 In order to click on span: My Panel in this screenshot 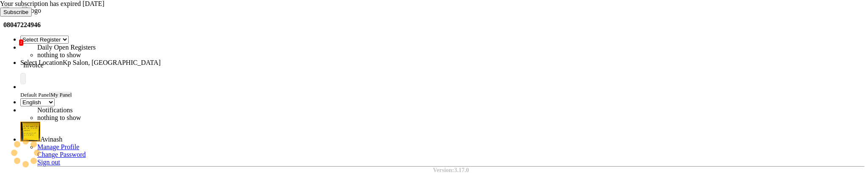, I will do `click(61, 95)`.